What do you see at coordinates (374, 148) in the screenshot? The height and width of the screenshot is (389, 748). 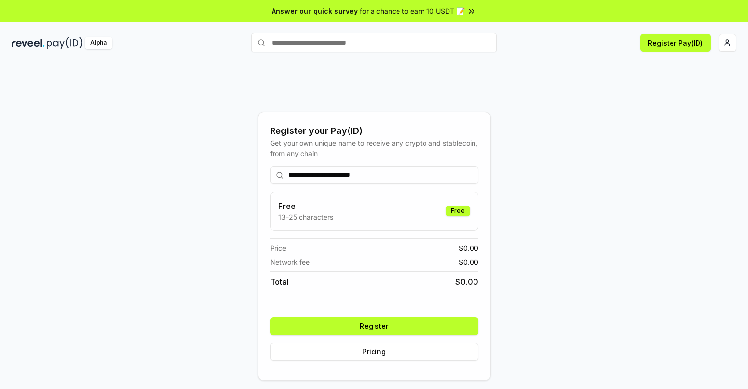 I see `div: Get your own unique name to receive any crypto and stablecoin, from any chain` at bounding box center [374, 148].